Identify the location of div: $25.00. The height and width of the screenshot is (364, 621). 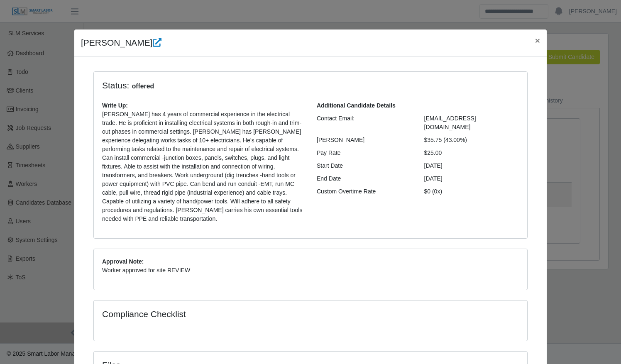
(472, 153).